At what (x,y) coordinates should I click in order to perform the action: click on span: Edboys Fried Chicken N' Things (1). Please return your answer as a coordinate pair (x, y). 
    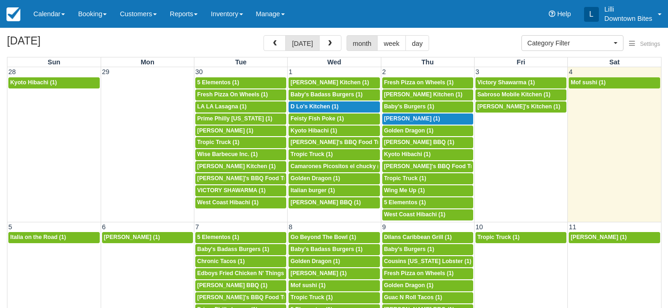
    Looking at the image, I should click on (244, 274).